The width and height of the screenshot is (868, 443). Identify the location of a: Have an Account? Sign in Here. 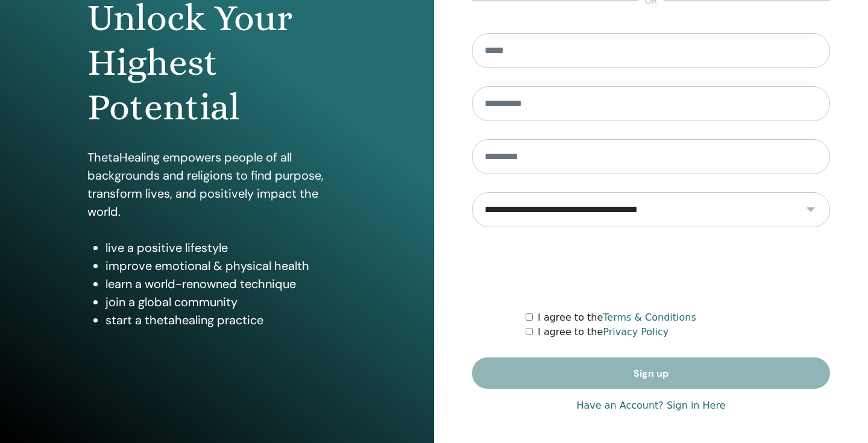
(650, 406).